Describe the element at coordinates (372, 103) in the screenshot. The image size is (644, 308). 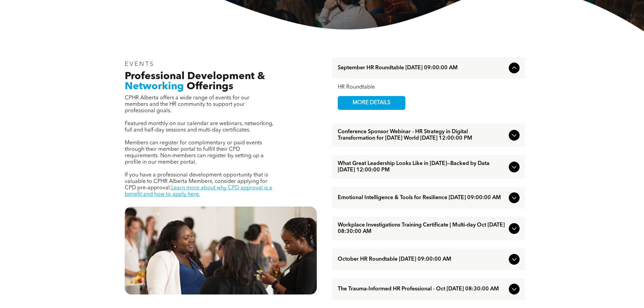
I see `span: MORE DETAILS` at that location.